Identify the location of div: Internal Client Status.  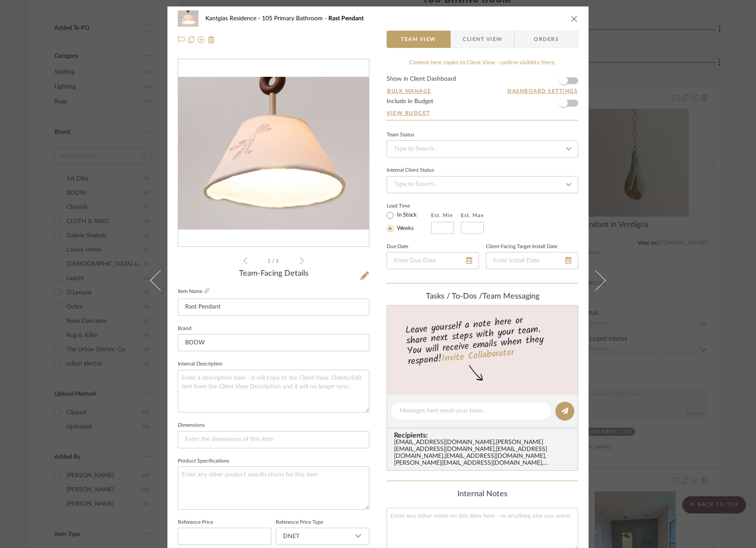
(410, 170).